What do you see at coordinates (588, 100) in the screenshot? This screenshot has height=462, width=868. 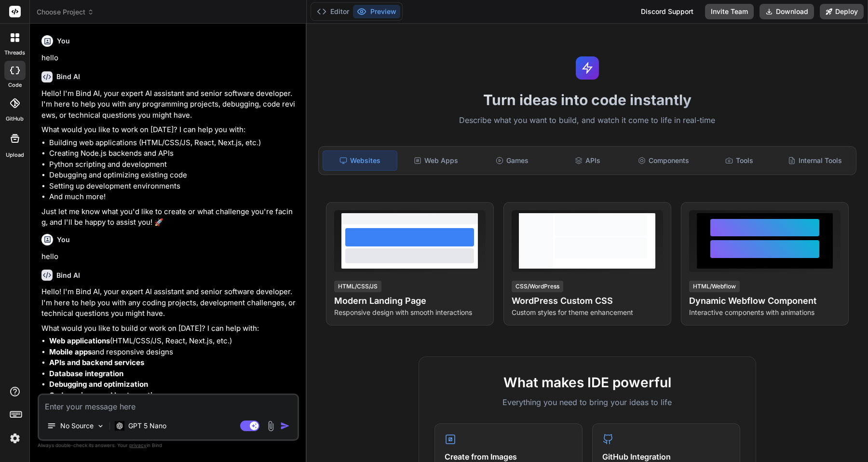 I see `h1: Turn ideas into code instantly` at bounding box center [588, 100].